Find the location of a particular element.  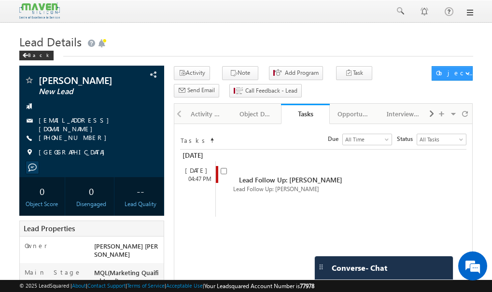

span: New Lead is located at coordinates (82, 92).